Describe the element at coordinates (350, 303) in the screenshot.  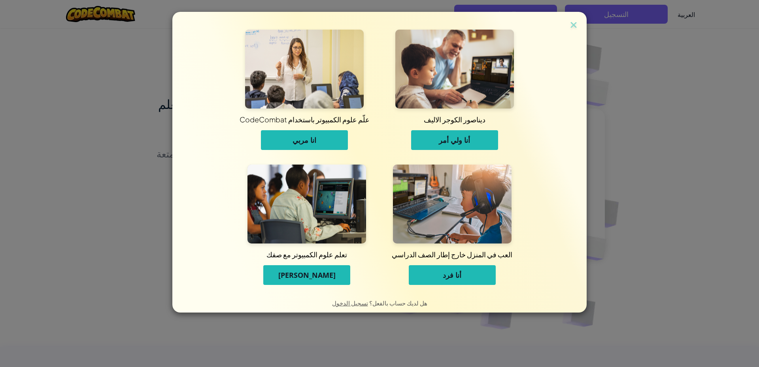
I see `font: تسجيل الدخول` at that location.